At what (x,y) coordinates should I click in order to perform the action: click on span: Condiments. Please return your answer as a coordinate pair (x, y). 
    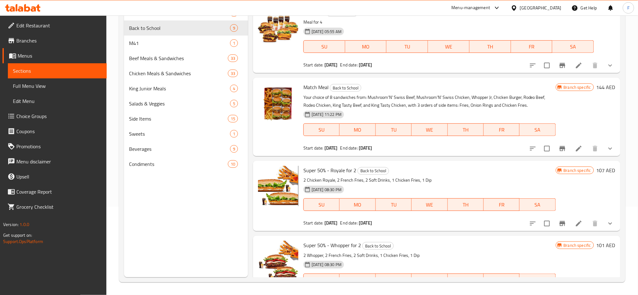
    Looking at the image, I should click on (178, 164).